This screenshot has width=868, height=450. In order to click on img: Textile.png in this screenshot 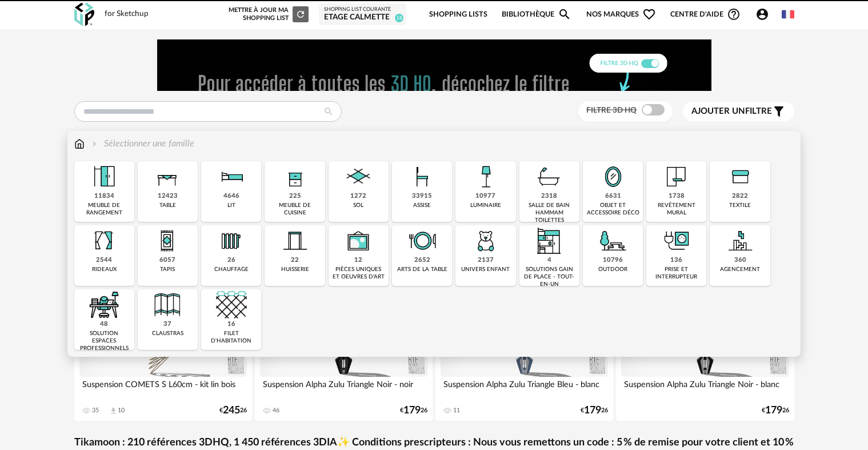, I will do `click(740, 177)`.